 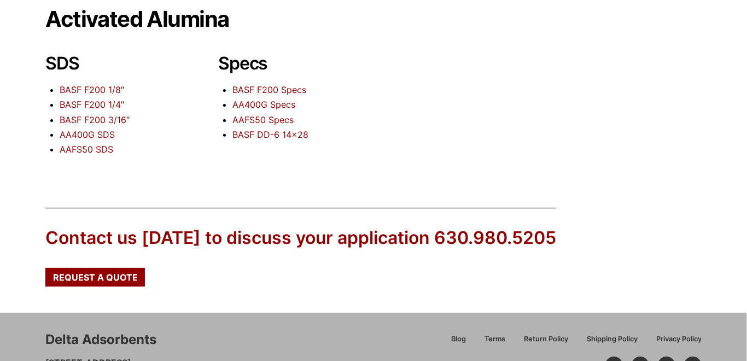 I want to click on a: AA400G SDS, so click(x=87, y=135).